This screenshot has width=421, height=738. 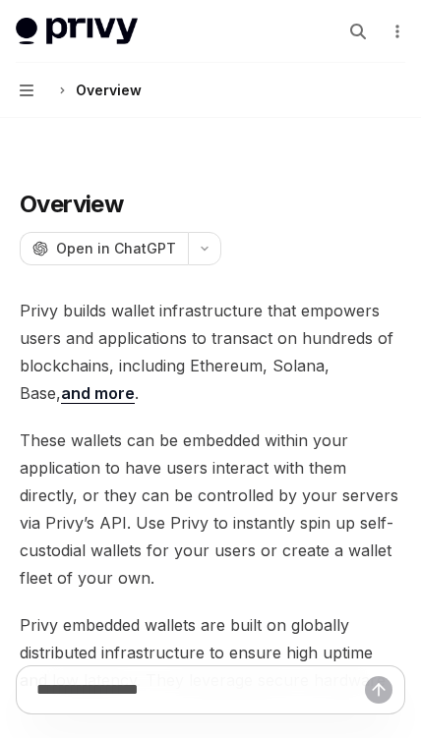 What do you see at coordinates (379, 690) in the screenshot?
I see `button: Send message` at bounding box center [379, 690].